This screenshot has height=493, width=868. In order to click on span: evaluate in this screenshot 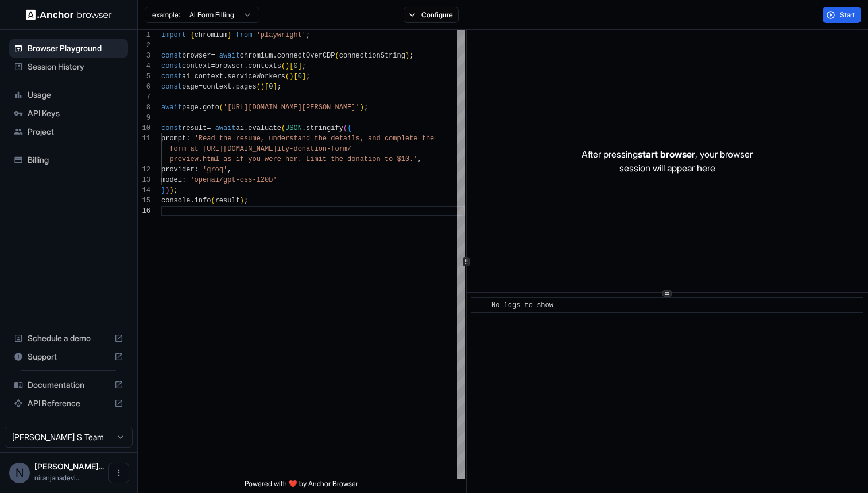, I will do `click(265, 128)`.